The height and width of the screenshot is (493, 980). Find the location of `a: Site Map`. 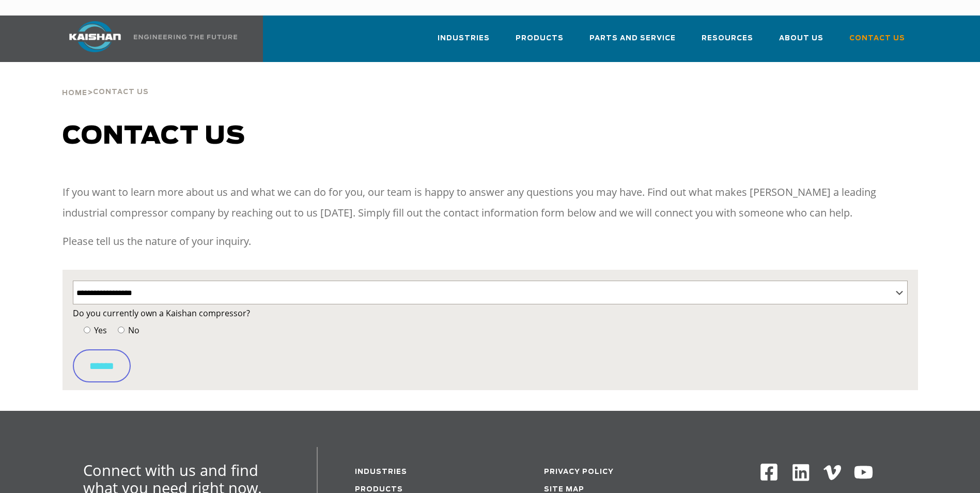

a: Site Map is located at coordinates (564, 489).